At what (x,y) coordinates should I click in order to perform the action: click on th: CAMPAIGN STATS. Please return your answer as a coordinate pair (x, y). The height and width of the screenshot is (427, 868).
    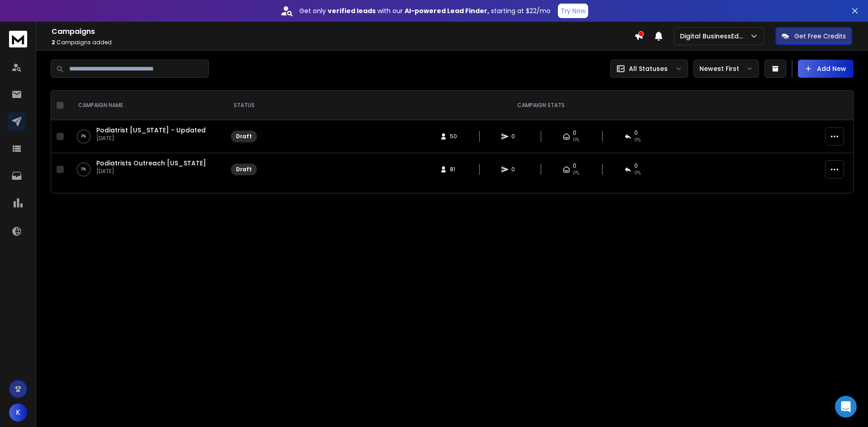
    Looking at the image, I should click on (541, 105).